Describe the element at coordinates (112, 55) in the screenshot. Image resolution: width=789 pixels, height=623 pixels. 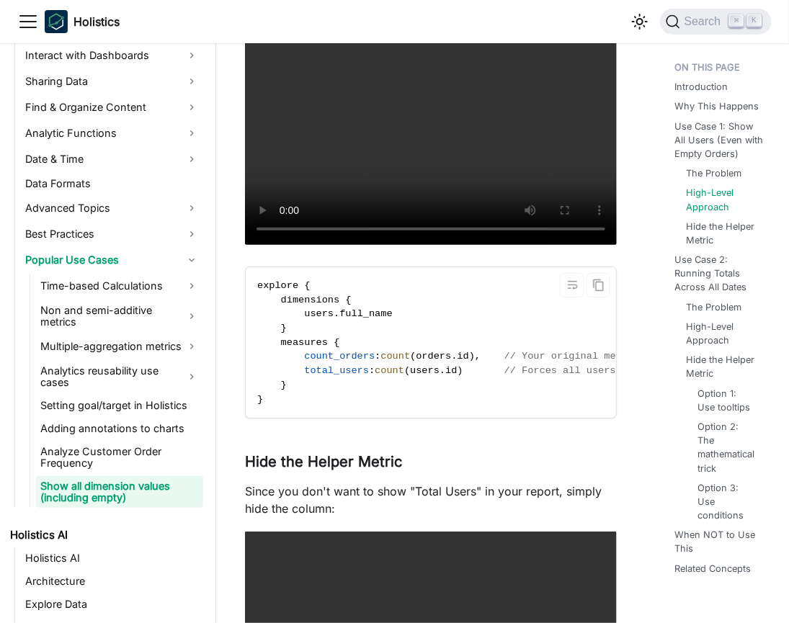
I see `a: Interact with Dashboards` at that location.